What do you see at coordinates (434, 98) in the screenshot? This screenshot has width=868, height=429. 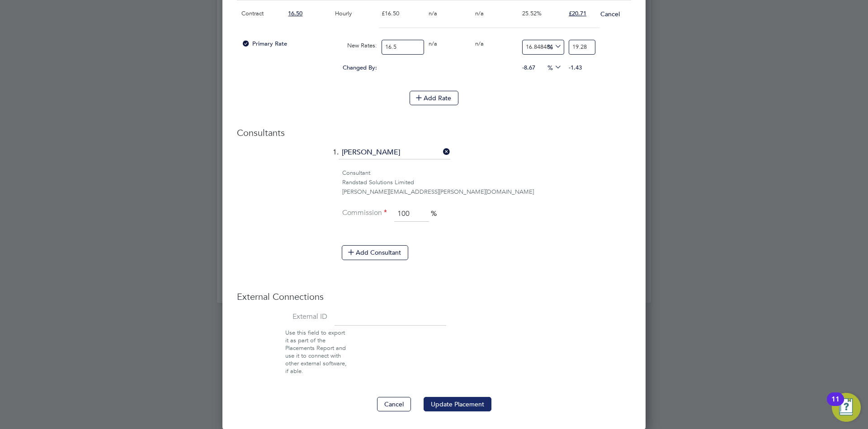 I see `button: Add Rate` at bounding box center [434, 98].